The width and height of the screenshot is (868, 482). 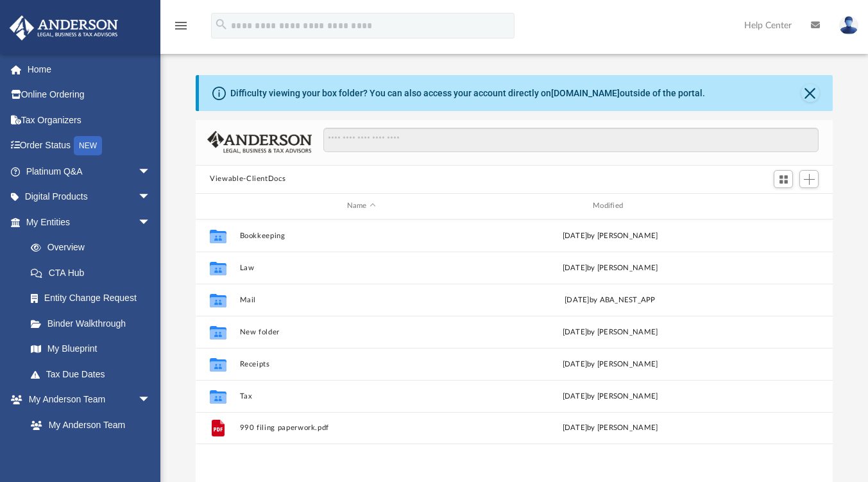 What do you see at coordinates (94, 273) in the screenshot?
I see `a: CTA Hub` at bounding box center [94, 273].